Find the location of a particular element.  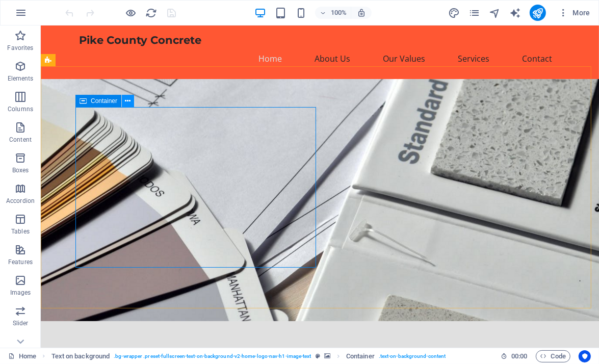

p: Elements is located at coordinates (20, 78).